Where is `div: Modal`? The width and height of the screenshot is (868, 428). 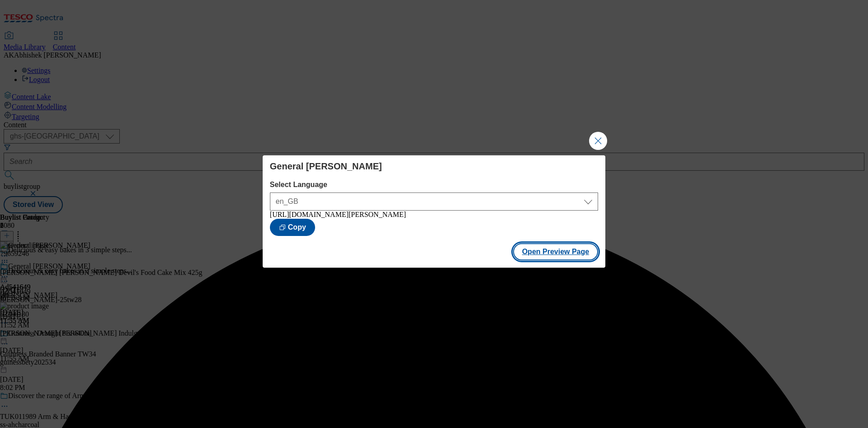
div: Modal is located at coordinates (434, 211).